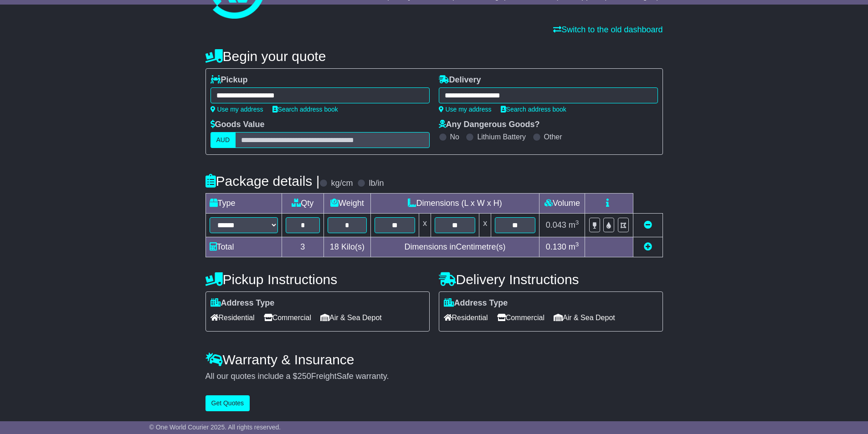 The width and height of the screenshot is (868, 434). I want to click on td: Volume, so click(562, 204).